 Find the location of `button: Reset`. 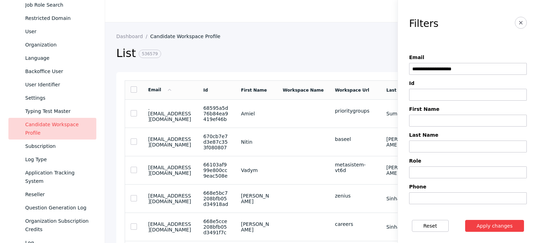

button: Reset is located at coordinates (430, 226).